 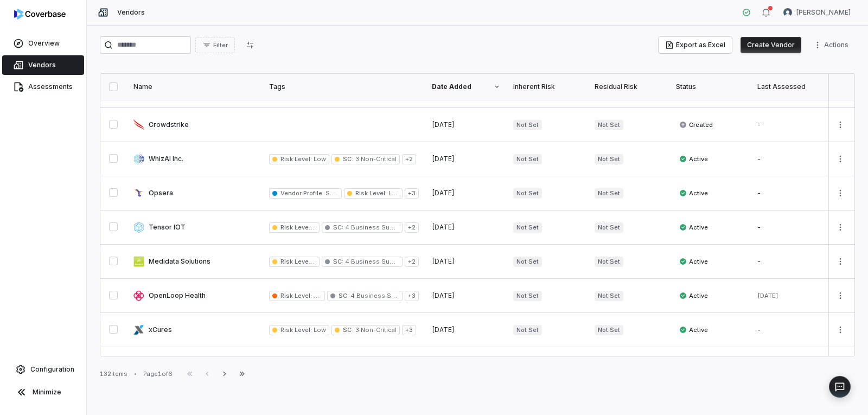 I want to click on a: Vendors, so click(x=43, y=65).